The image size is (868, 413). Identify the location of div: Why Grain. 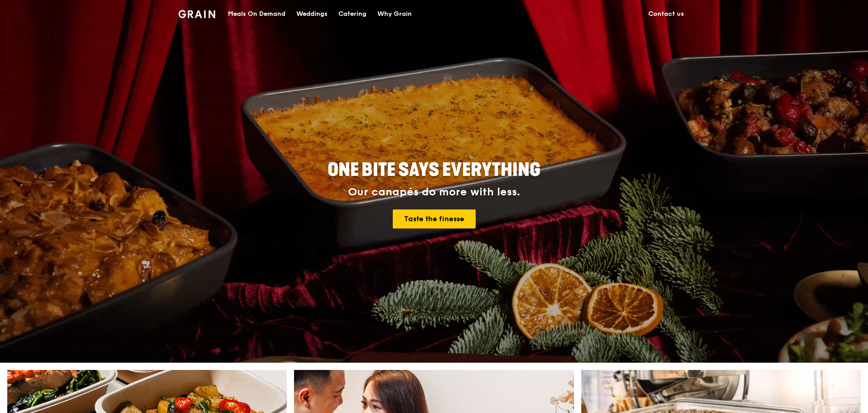
(395, 14).